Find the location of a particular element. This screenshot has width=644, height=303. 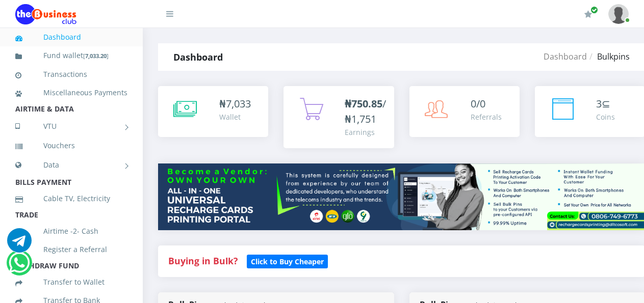

a: Airtime -2- Cash is located at coordinates (71, 232).